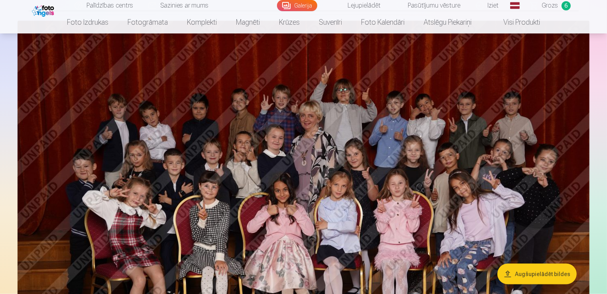  Describe the element at coordinates (550, 6) in the screenshot. I see `span: Grozs` at that location.